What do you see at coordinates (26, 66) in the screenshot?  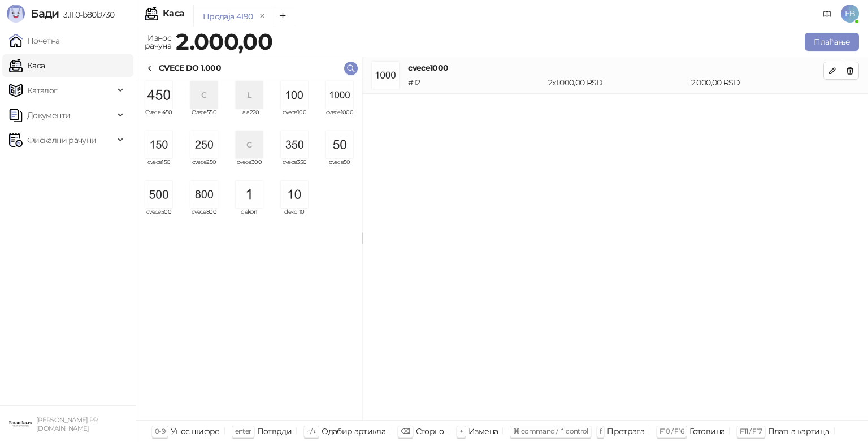 I see `a: Каса` at bounding box center [26, 66].